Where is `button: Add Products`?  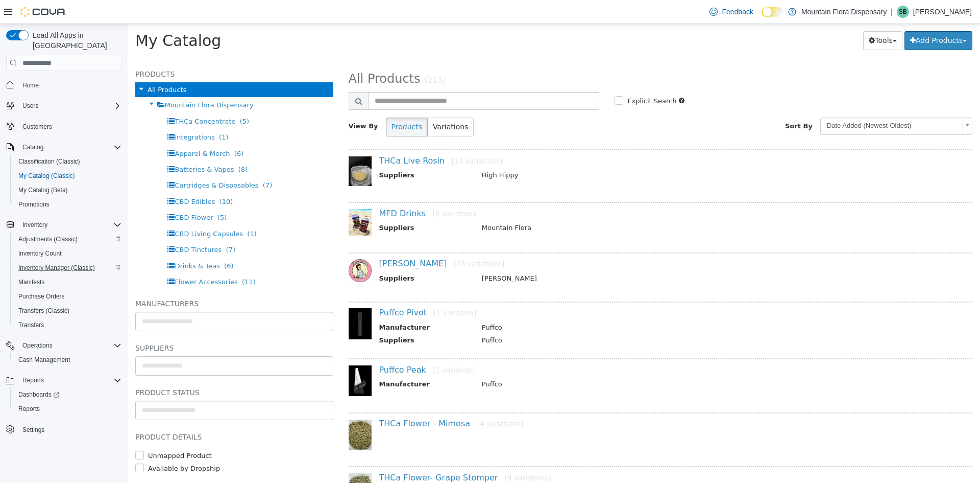 button: Add Products is located at coordinates (810, 16).